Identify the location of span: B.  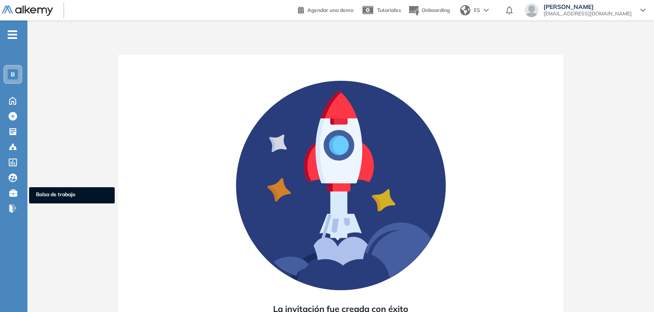
(13, 74).